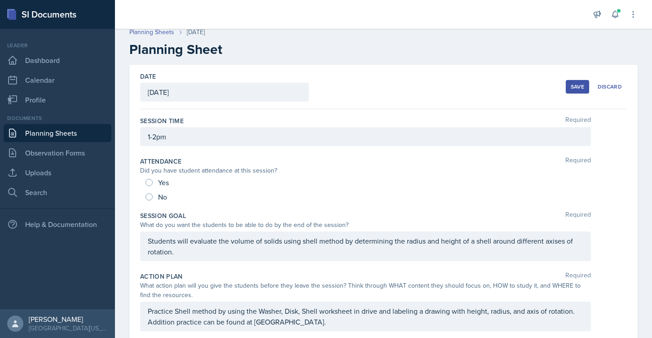 The image size is (652, 338). What do you see at coordinates (366, 290) in the screenshot?
I see `div: What action plan will you give the students before they leave the session? Think through WHAT con...` at bounding box center [366, 290].